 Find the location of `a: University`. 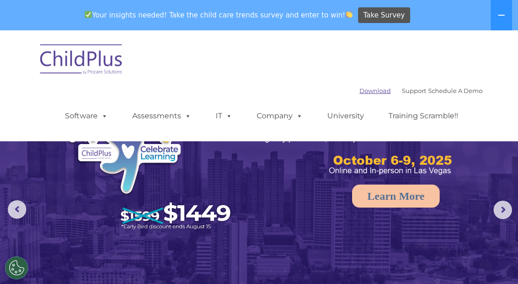

a: University is located at coordinates (346, 116).